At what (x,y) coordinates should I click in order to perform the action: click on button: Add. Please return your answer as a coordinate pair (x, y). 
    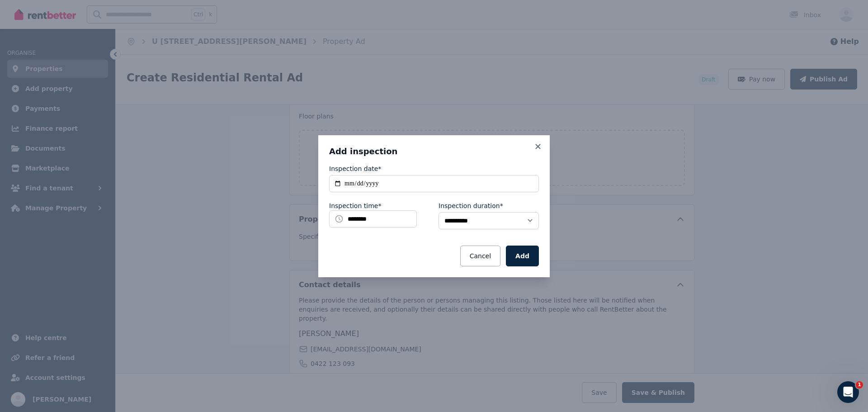
    Looking at the image, I should click on (522, 256).